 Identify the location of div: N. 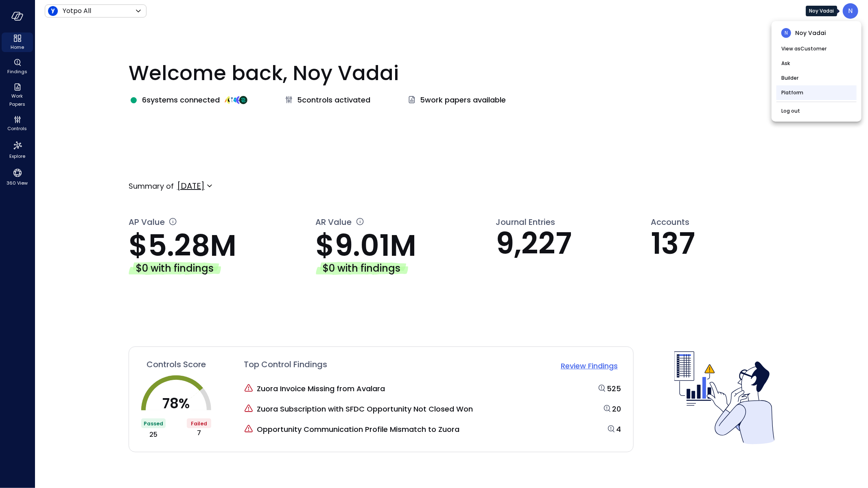
(786, 33).